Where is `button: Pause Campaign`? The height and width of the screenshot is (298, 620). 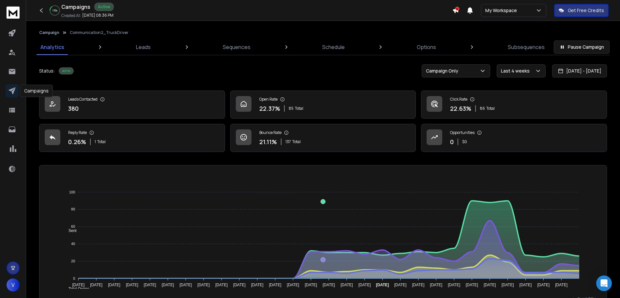 button: Pause Campaign is located at coordinates (582, 47).